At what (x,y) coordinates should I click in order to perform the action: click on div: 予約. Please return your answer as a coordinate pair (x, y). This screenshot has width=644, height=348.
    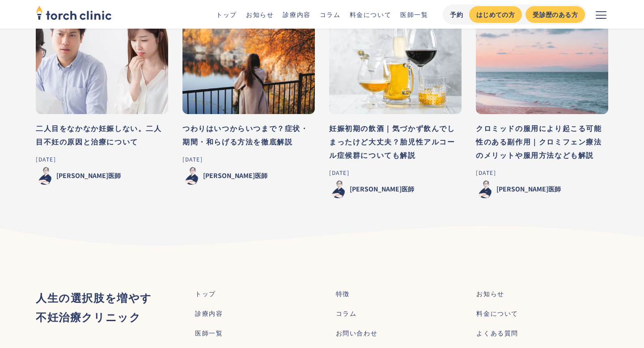
    Looking at the image, I should click on (456, 14).